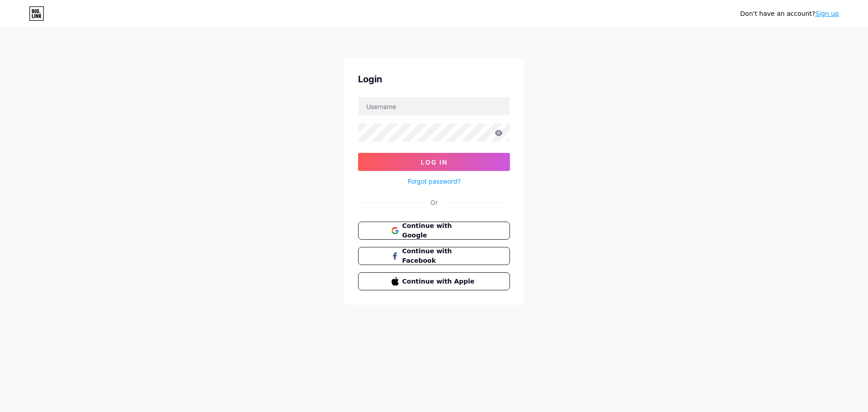 The image size is (868, 412). What do you see at coordinates (434, 282) in the screenshot?
I see `a: Continue with Apple` at bounding box center [434, 282].